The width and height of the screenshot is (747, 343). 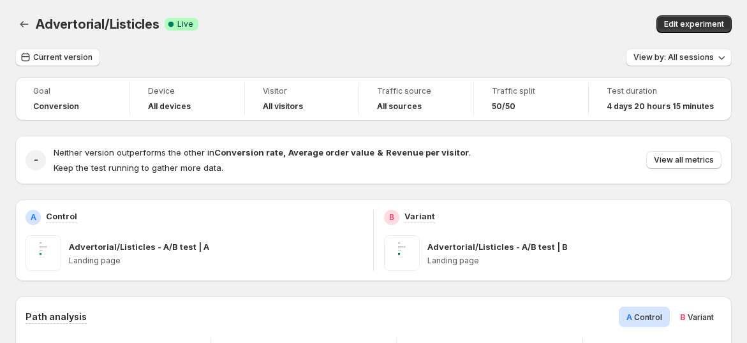 What do you see at coordinates (56, 107) in the screenshot?
I see `span: Conversion` at bounding box center [56, 107].